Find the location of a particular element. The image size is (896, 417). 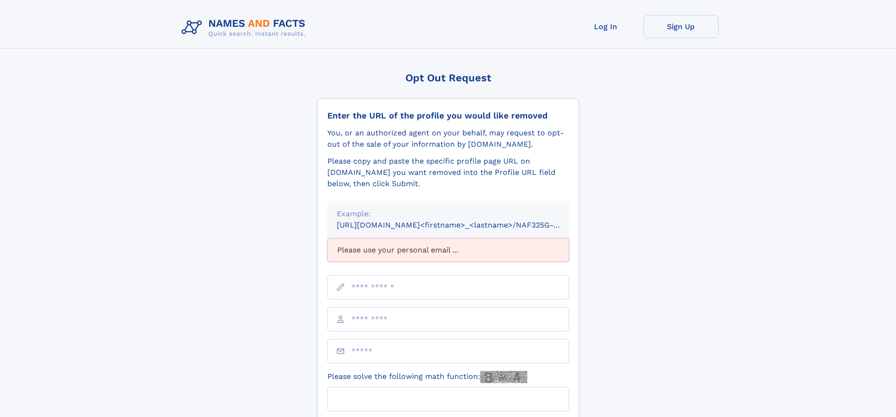

div: You, or an authorized agent on your behalf, may request to opt-out of the sale of your informatio... is located at coordinates (448, 139).